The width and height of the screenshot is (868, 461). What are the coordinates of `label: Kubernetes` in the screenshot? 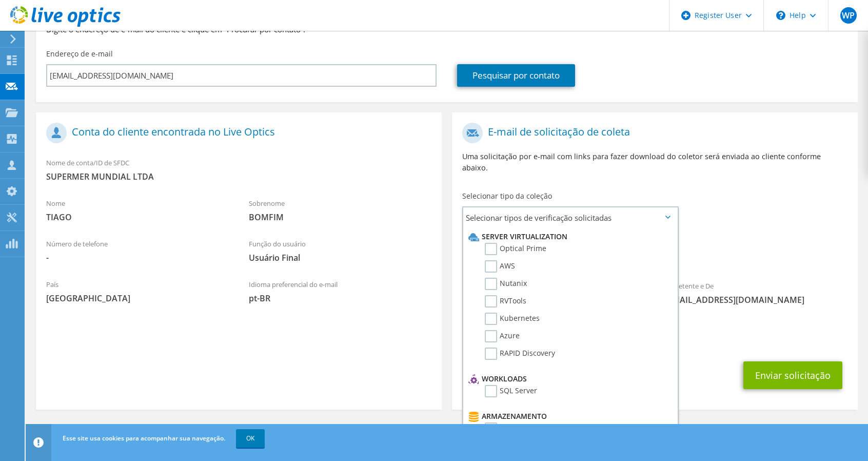 It's located at (512, 319).